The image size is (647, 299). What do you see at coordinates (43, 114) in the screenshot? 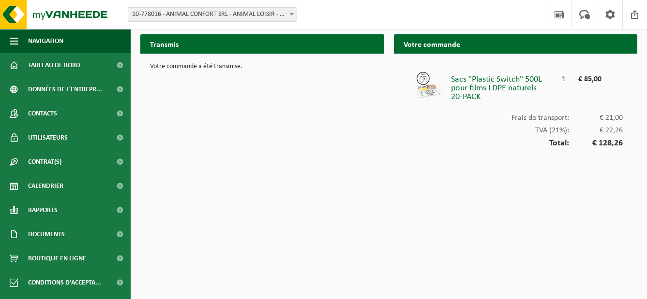
I see `span: Contacts` at bounding box center [43, 114].